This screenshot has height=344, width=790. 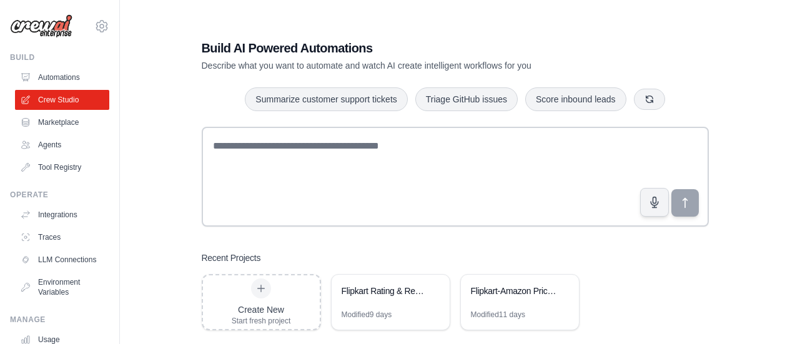 What do you see at coordinates (326, 99) in the screenshot?
I see `button: Summarize customer support tickets` at bounding box center [326, 99].